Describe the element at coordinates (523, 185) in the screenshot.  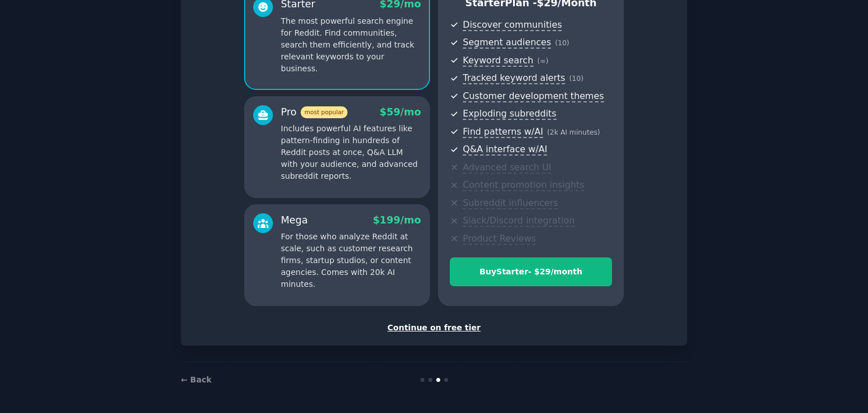
I see `span: Content promotion insights` at that location.